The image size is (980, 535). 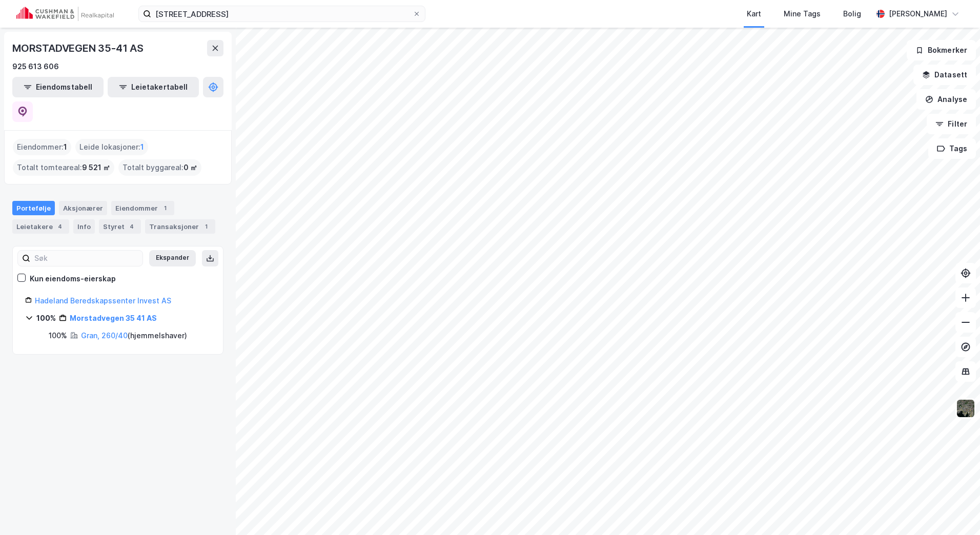 What do you see at coordinates (86, 258) in the screenshot?
I see `input: Søk` at bounding box center [86, 258].